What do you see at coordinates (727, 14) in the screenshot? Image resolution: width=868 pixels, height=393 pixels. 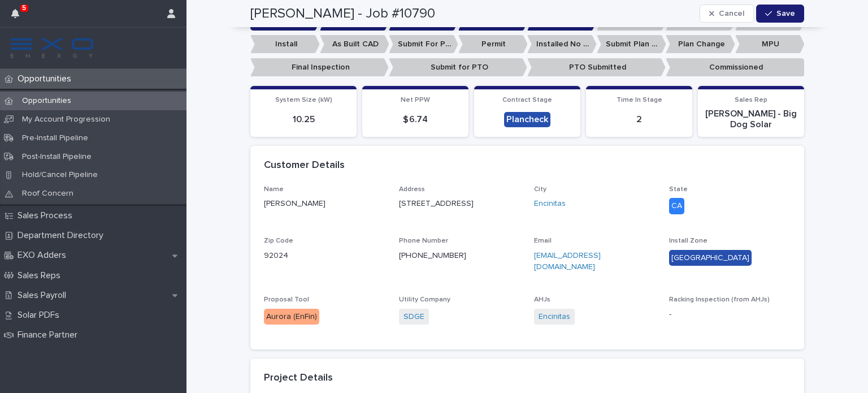 I see `button: Cancel` at bounding box center [727, 14].